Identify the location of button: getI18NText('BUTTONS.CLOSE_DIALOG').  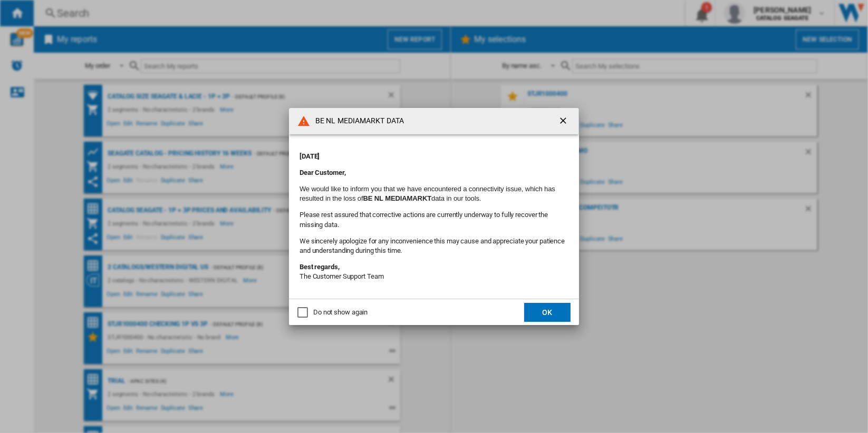
(565, 121).